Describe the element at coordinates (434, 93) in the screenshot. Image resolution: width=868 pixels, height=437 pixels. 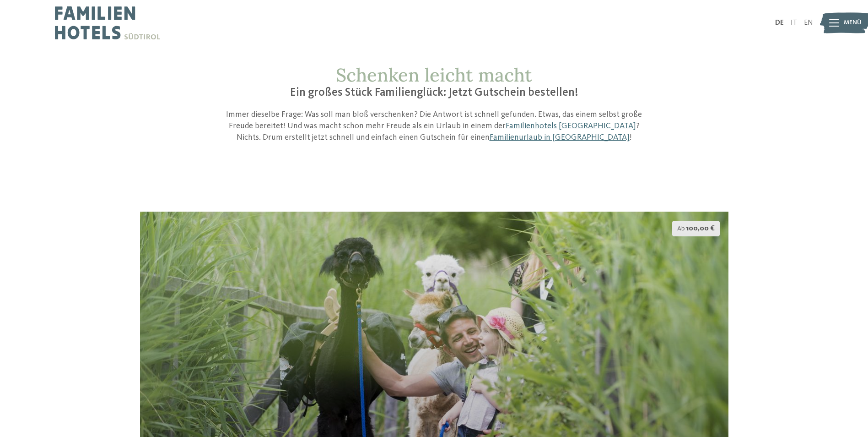
I see `span: Ein großes Stück Familienglück: Jetzt Gutschein bestellen!` at that location.